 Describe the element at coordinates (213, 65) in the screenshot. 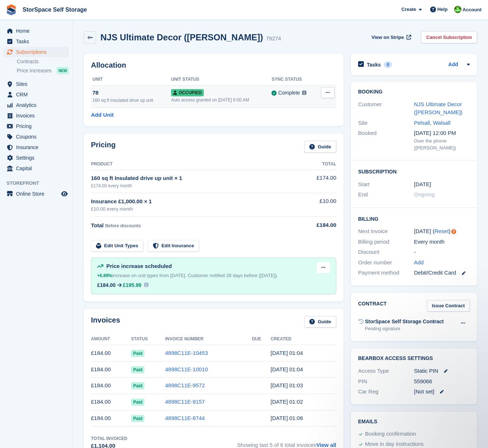

I see `h2: Allocation` at that location.